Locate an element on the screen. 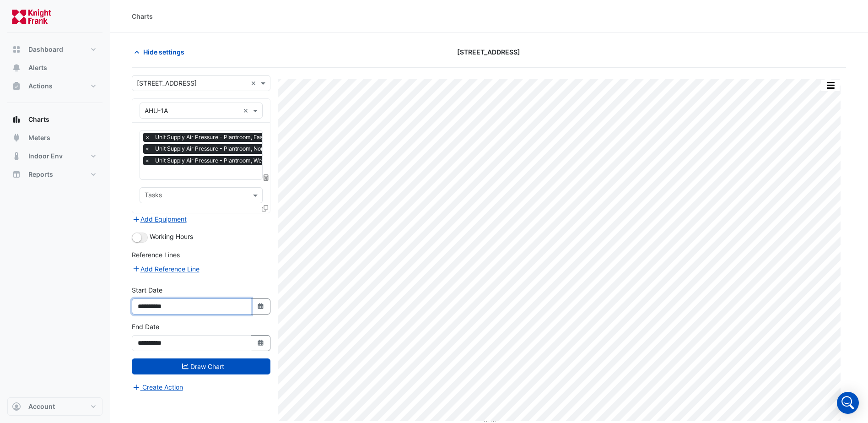  span: Alerts is located at coordinates (37, 68).